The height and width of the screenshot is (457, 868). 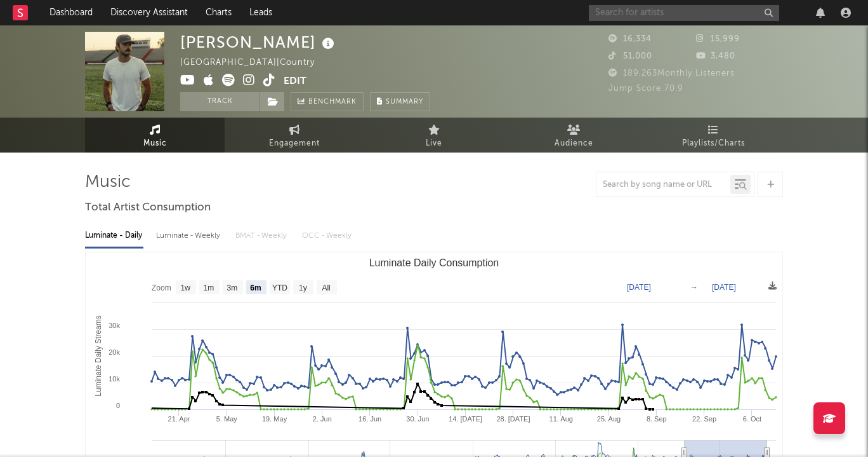 What do you see at coordinates (219, 101) in the screenshot?
I see `button: Track` at bounding box center [219, 101].